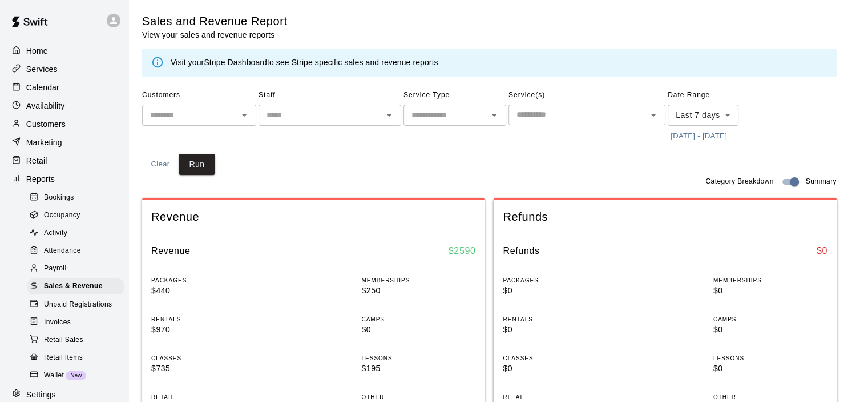 The height and width of the screenshot is (402, 868). I want to click on div: Home, so click(64, 51).